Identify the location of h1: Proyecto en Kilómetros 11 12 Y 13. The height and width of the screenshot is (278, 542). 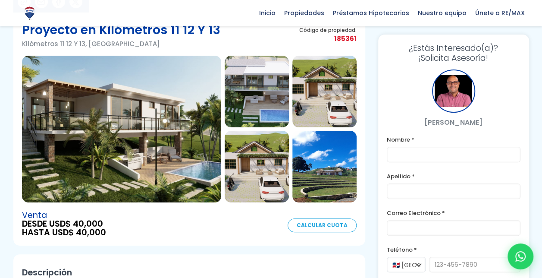
(121, 30).